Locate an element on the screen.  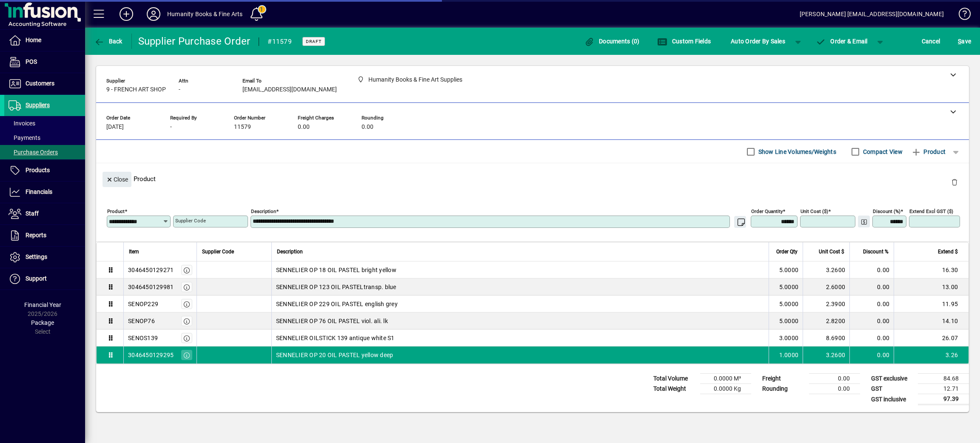
td: 8.6900 is located at coordinates (826, 338).